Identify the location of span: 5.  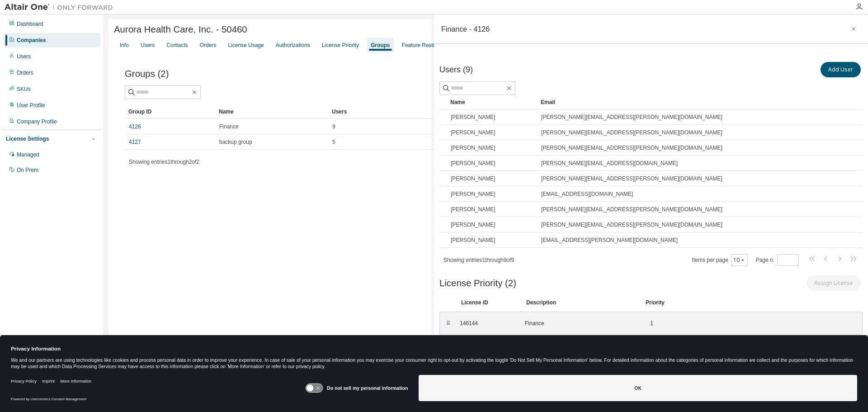
(333, 142).